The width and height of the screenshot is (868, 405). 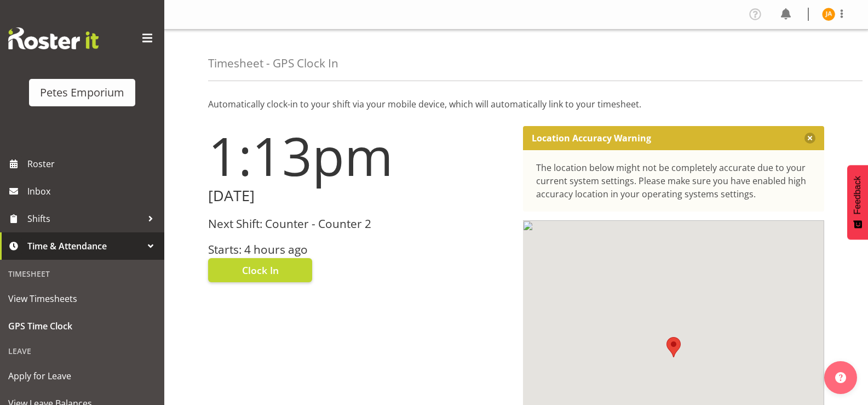 I want to click on span: Roster, so click(x=93, y=164).